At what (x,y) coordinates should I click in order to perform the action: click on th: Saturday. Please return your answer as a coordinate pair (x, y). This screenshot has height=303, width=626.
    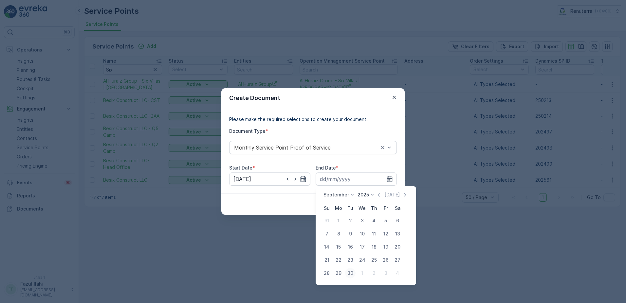
    Looking at the image, I should click on (398, 208).